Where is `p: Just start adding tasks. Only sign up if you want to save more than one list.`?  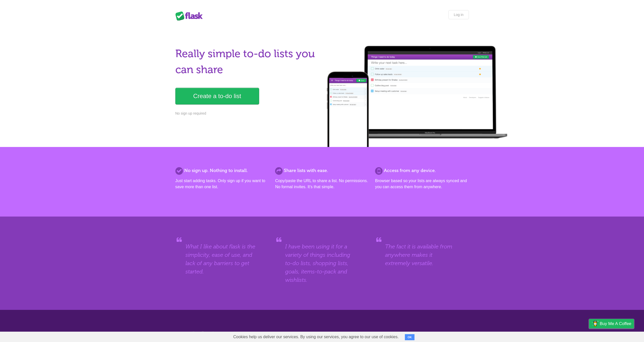
p: Just start adding tasks. Only sign up if you want to save more than one list. is located at coordinates (222, 184).